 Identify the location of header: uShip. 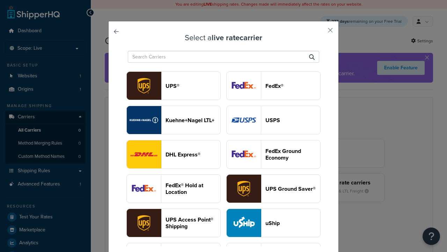
(293, 223).